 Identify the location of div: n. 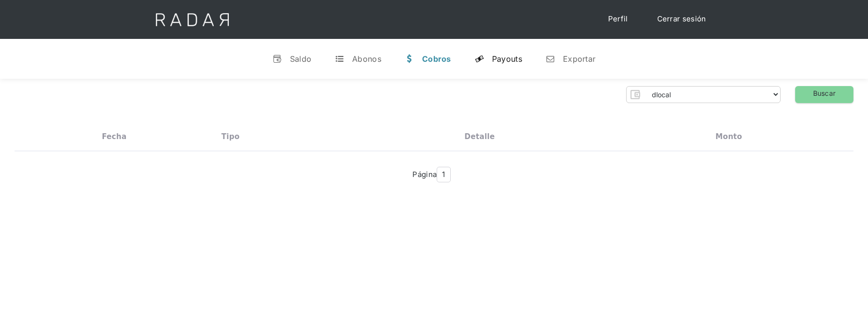
(550, 59).